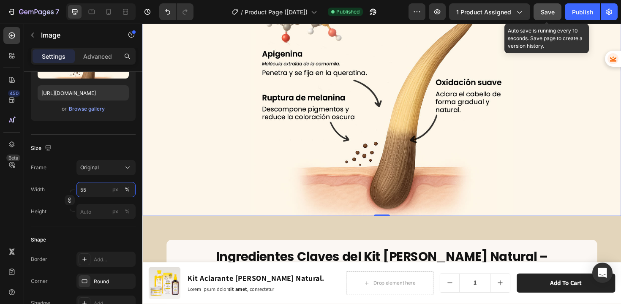 This screenshot has height=304, width=621. What do you see at coordinates (176, 12) in the screenshot?
I see `div: Undo/Redo` at bounding box center [176, 12].